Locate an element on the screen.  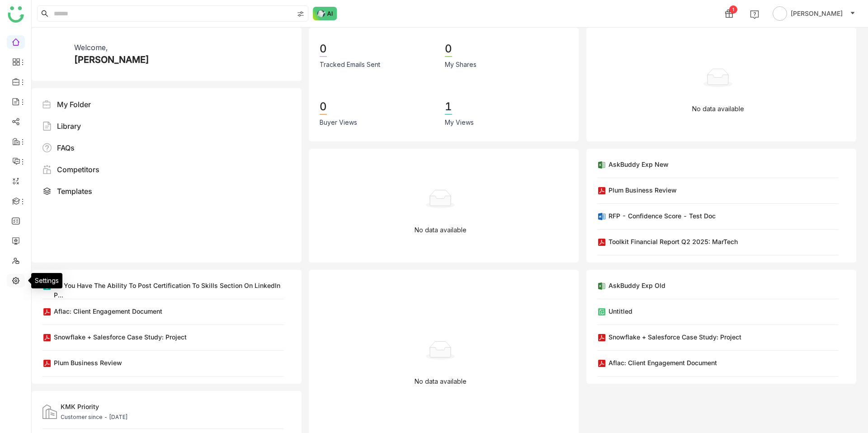
img: logo is located at coordinates (16, 15).